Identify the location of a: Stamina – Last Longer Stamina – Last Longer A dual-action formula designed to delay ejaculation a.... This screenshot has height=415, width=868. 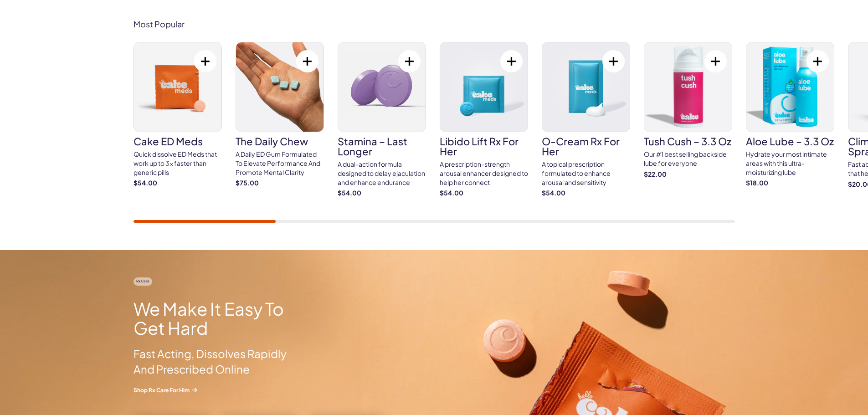
(382, 119).